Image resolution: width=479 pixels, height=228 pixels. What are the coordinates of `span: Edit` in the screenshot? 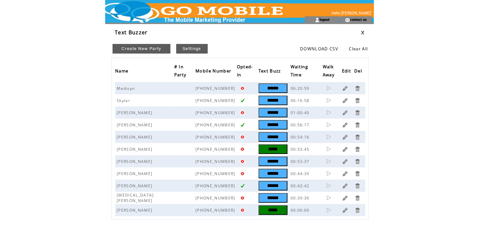 It's located at (347, 72).